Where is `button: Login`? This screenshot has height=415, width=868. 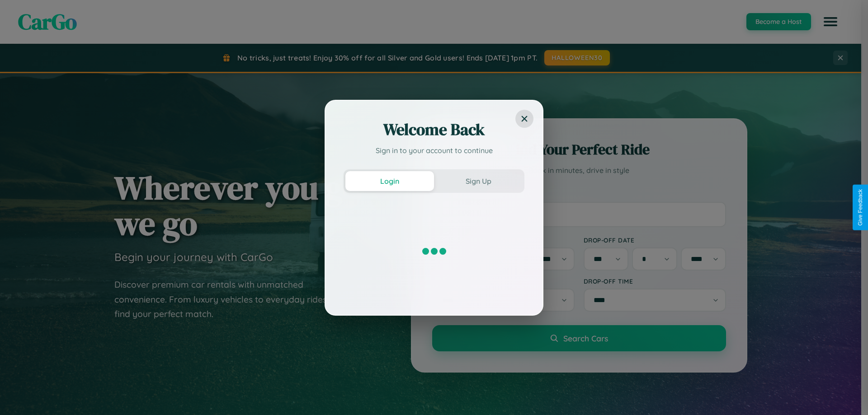 button: Login is located at coordinates (390, 181).